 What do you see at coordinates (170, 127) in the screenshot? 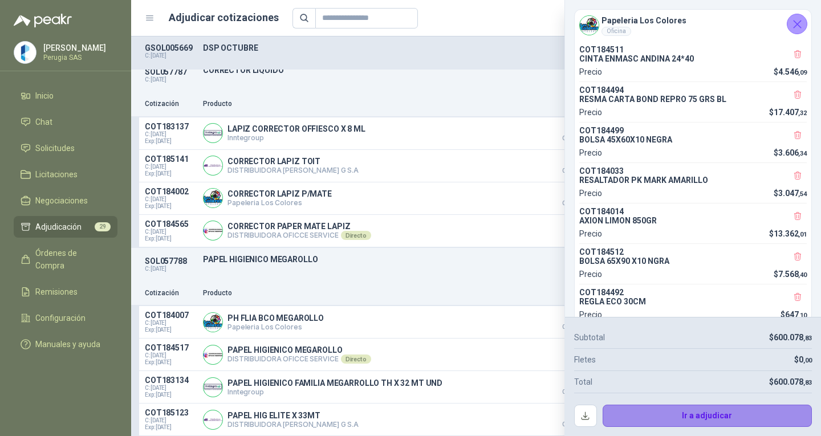
I see `p: COT183137` at bounding box center [170, 127].